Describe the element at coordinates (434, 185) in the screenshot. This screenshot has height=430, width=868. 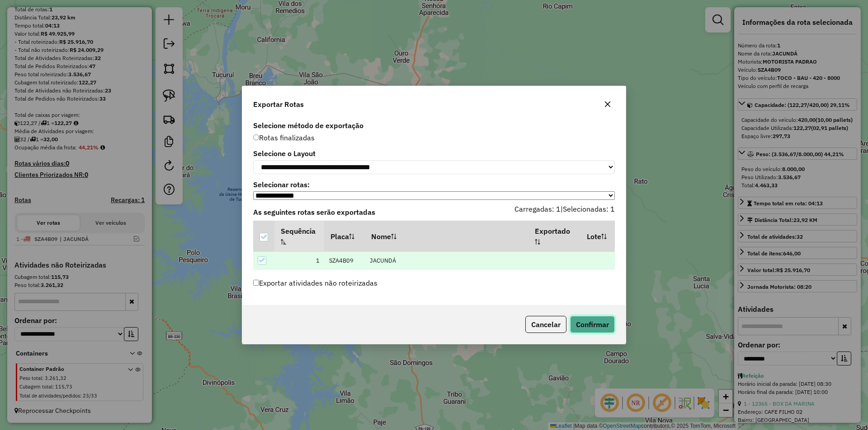
I see `label: Selecionar rotas:` at that location.